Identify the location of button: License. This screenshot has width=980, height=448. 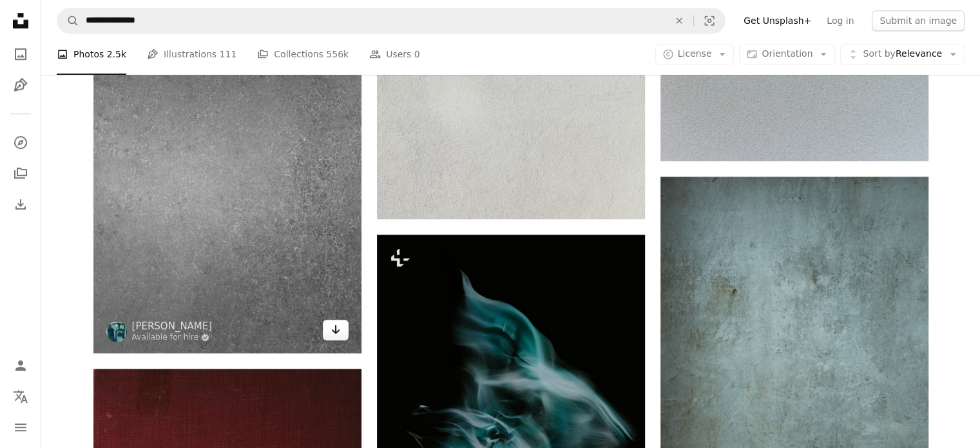
(695, 54).